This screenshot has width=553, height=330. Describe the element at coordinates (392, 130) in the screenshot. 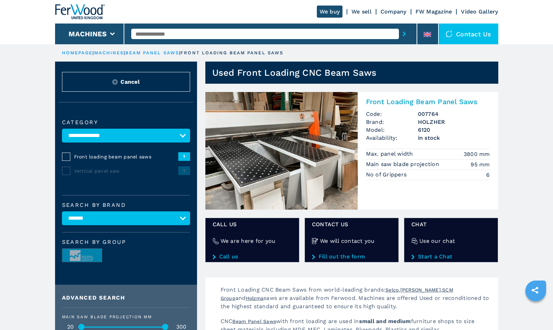

I see `span: Model:` at that location.